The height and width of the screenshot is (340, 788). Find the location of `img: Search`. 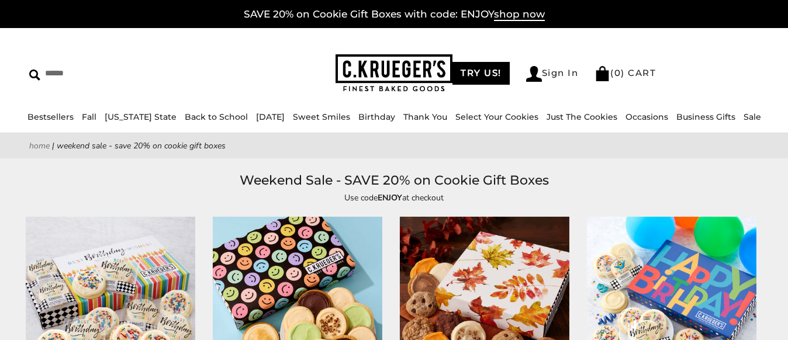

img: Search is located at coordinates (34, 75).